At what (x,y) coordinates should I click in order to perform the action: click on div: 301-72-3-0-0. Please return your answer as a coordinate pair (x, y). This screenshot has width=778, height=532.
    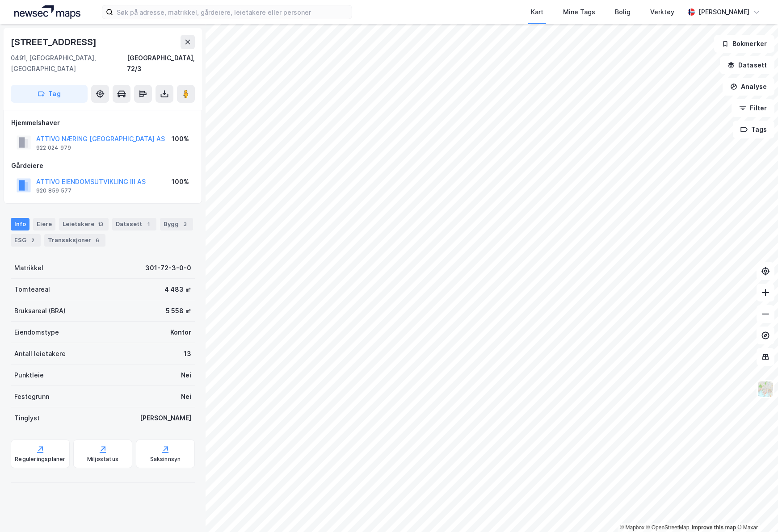
    Looking at the image, I should click on (168, 268).